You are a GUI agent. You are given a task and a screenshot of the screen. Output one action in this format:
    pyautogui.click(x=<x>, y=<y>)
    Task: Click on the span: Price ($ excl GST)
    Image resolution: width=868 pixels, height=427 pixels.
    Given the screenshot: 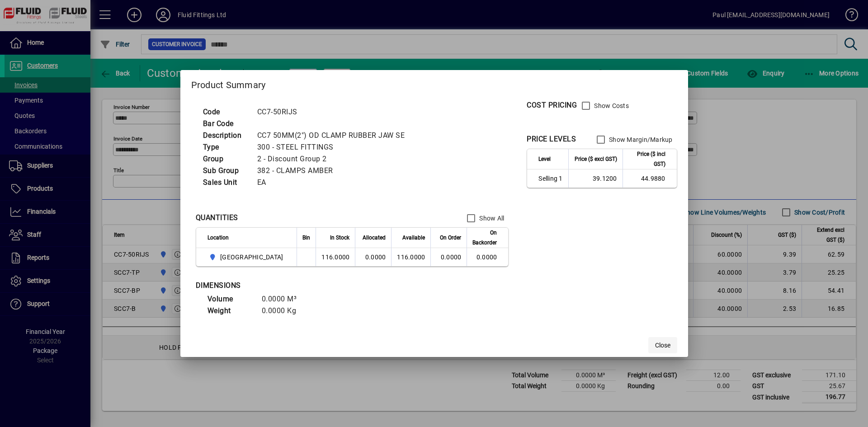 What is the action you would take?
    pyautogui.click(x=596, y=159)
    